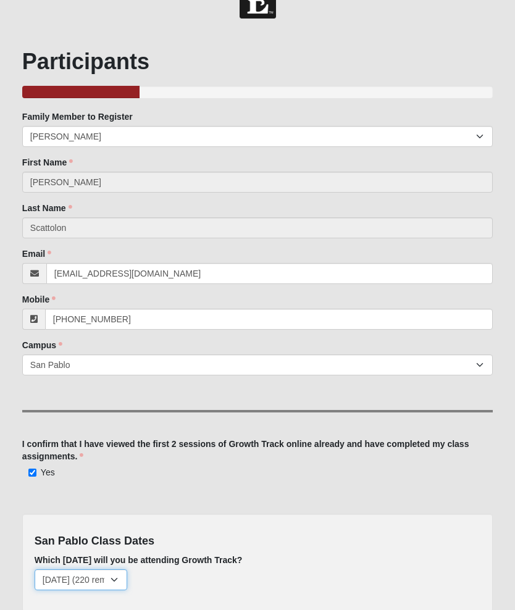 The width and height of the screenshot is (515, 610). I want to click on label: Email, so click(36, 254).